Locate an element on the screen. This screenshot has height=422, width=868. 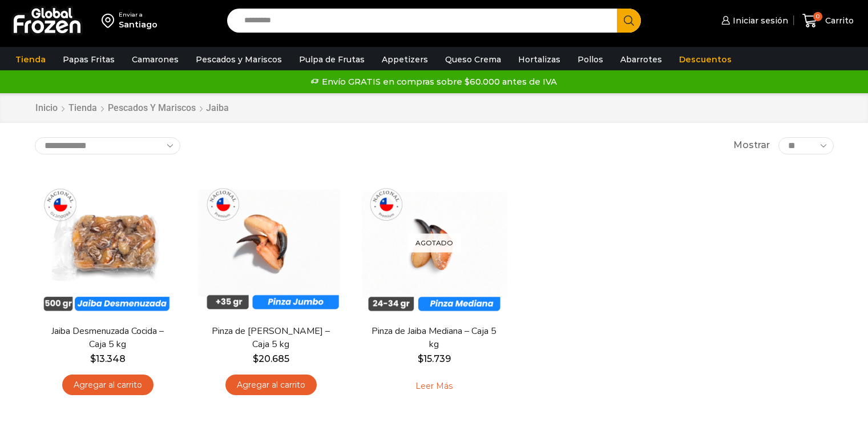
div: Enviar a is located at coordinates (138, 15).